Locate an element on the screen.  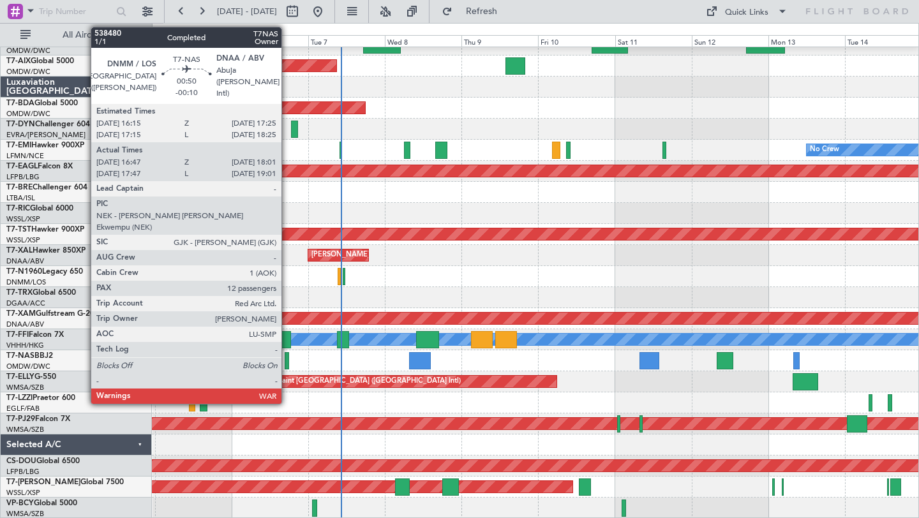
a: T7-TSTHawker 900XP is located at coordinates (45, 230).